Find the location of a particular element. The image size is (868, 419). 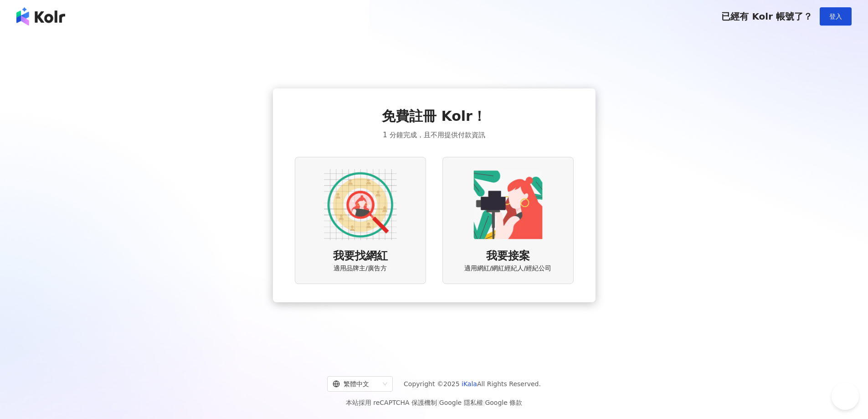

img: KOL identity option is located at coordinates (508, 205).